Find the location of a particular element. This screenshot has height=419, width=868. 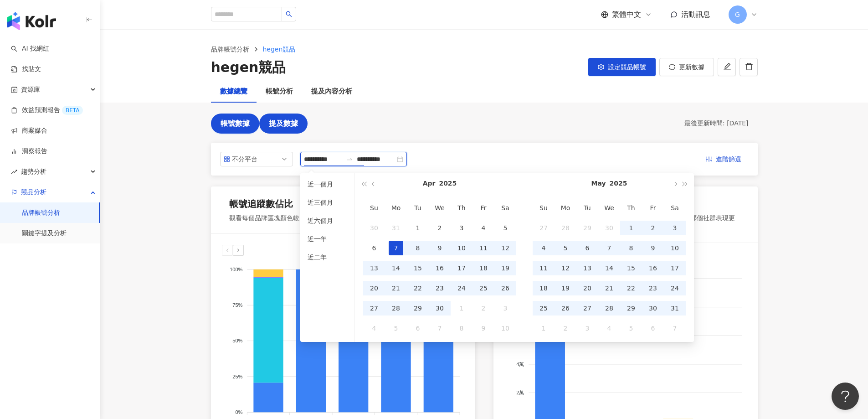

span: 提及數據 is located at coordinates (283, 124).